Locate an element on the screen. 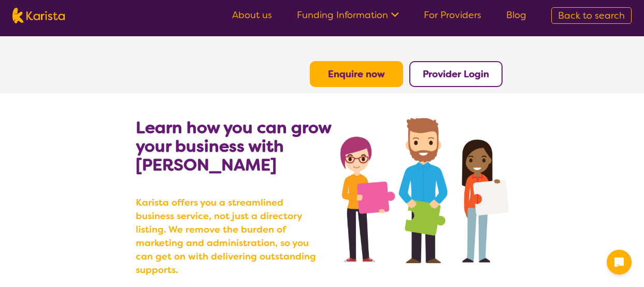  a: Provider Login is located at coordinates (456, 74).